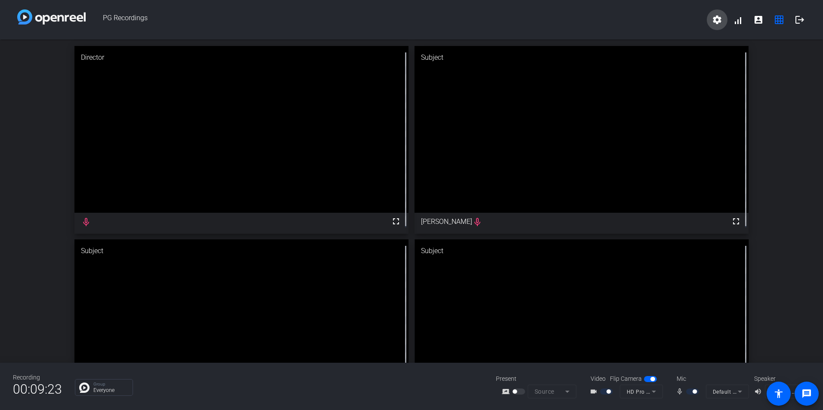 The image size is (823, 410). What do you see at coordinates (799, 20) in the screenshot?
I see `mat-icon: logout` at bounding box center [799, 20].